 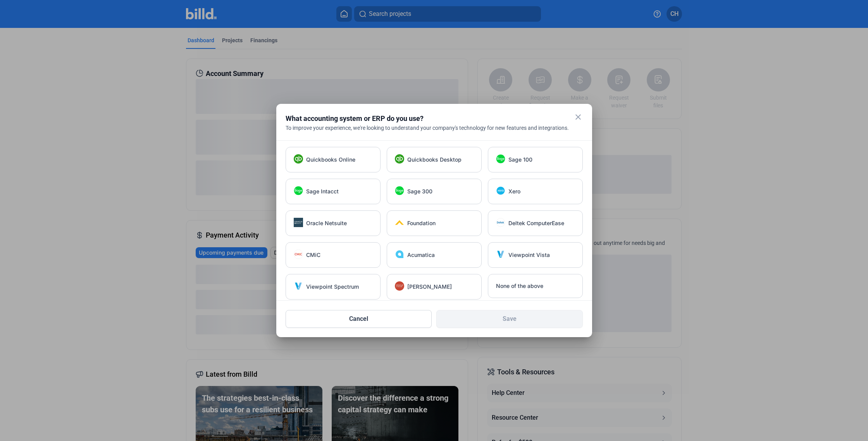 What do you see at coordinates (434, 128) in the screenshot?
I see `div: To improve your experience, we're looking to understand your company's technology for new feature...` at bounding box center [434, 128].